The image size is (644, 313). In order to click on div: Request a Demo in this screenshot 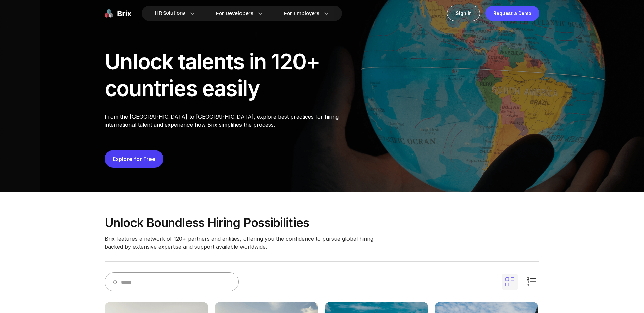, I will do `click(512, 13)`.